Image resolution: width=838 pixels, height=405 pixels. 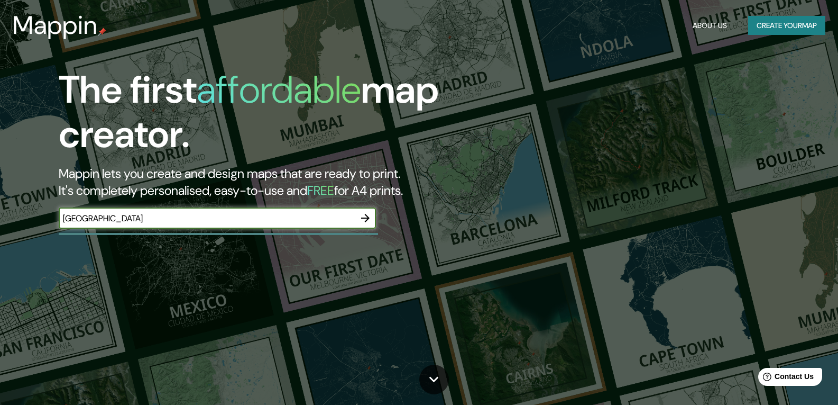 What do you see at coordinates (268, 116) in the screenshot?
I see `h1: The first map creator.` at bounding box center [268, 116].